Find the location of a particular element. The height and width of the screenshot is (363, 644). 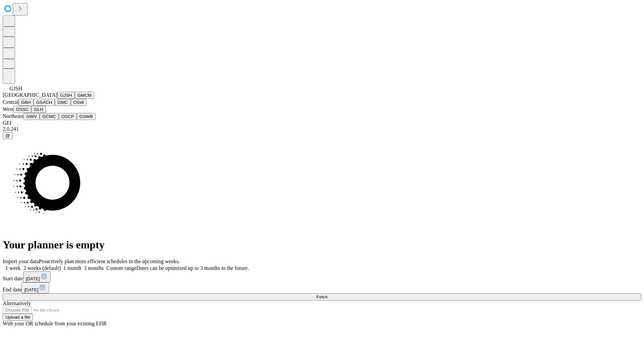

span: 3 months is located at coordinates (94, 268).